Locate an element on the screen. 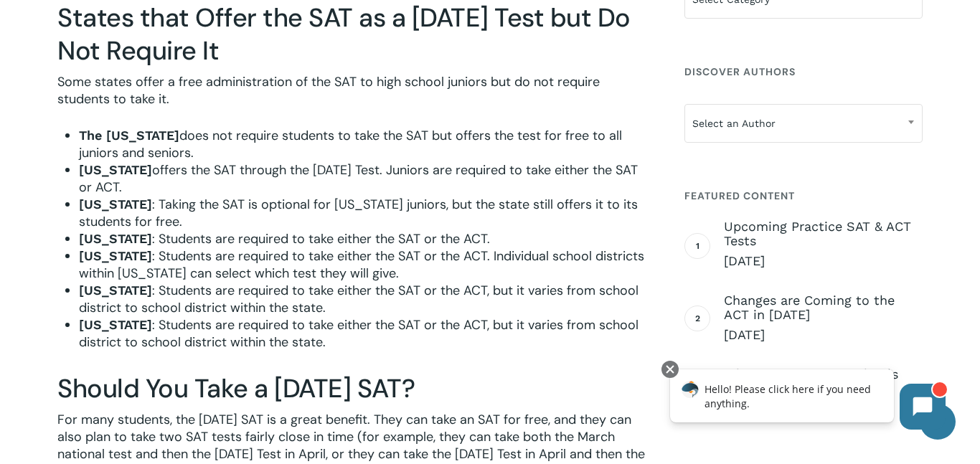  h4: Discover Authors is located at coordinates (803, 72).